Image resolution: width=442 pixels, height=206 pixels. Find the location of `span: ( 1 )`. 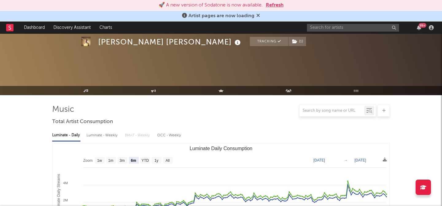

span: ( 1 ) is located at coordinates (297, 41).